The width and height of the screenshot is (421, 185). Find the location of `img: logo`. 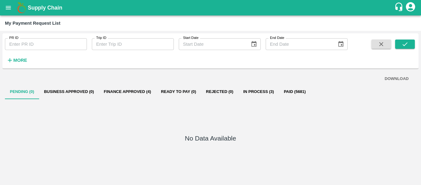

img: logo is located at coordinates (22, 8).